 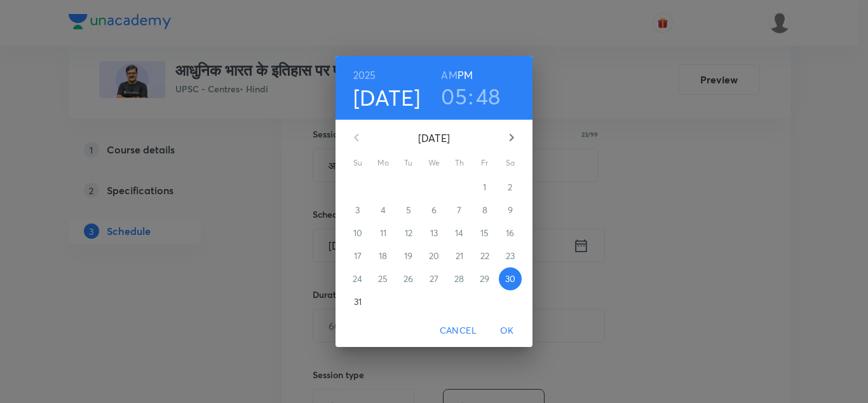 What do you see at coordinates (358, 163) in the screenshot?
I see `span: Su` at bounding box center [358, 163].